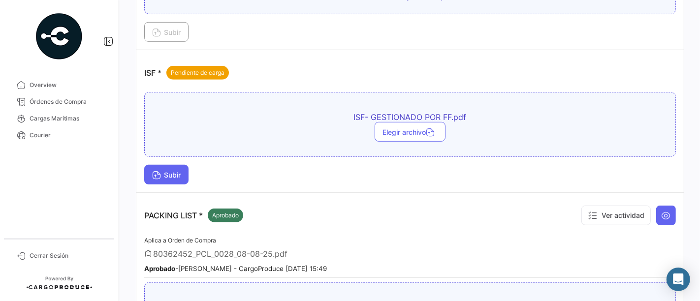 Image resolution: width=700 pixels, height=301 pixels. Describe the element at coordinates (197, 73) in the screenshot. I see `span: Pendiente de carga` at that location.